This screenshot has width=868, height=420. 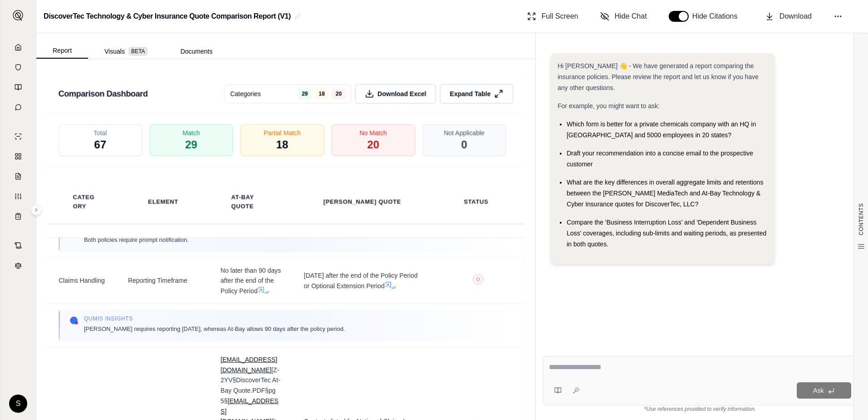 I want to click on span: Hide Chat, so click(x=630, y=16).